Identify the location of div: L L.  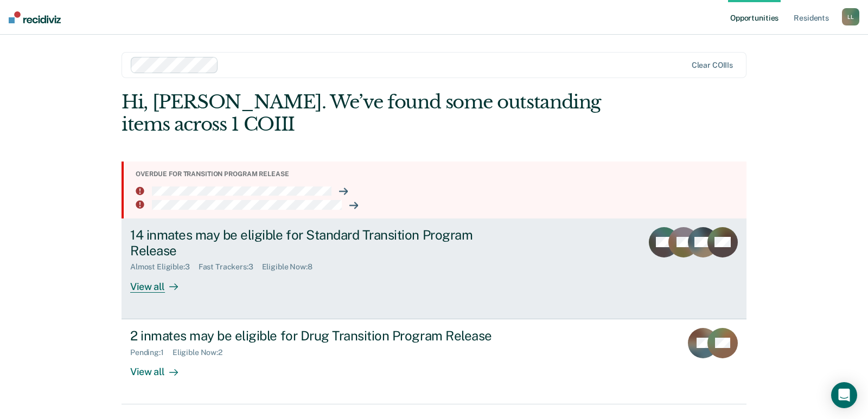
(850, 17).